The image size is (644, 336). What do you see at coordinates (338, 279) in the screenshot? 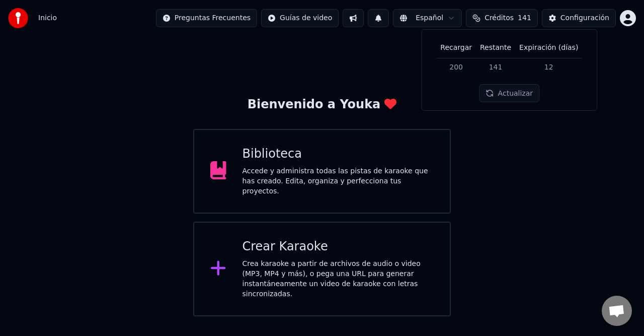
I see `div: Crea karaoke a partir de archivos de audio o video (MP3, MP4 y más), o pega una URL para generar ...` at bounding box center [338, 279].